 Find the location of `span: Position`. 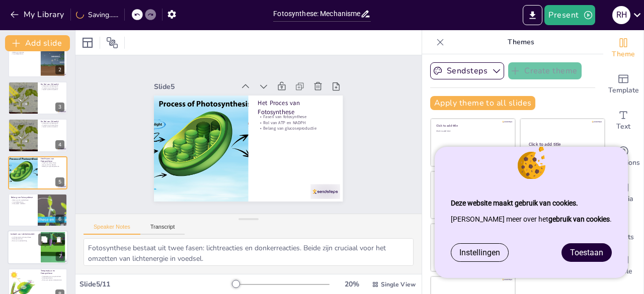

span: Position is located at coordinates (112, 43).